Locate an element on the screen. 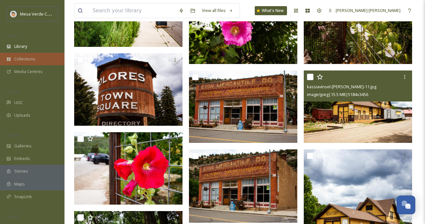  span: Galleries is located at coordinates (23, 145).